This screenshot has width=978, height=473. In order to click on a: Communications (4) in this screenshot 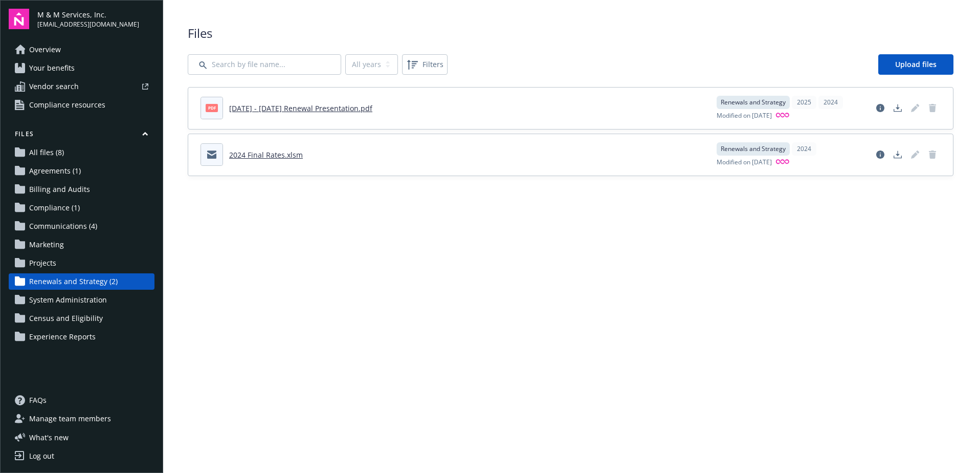, I will do `click(81, 226)`.